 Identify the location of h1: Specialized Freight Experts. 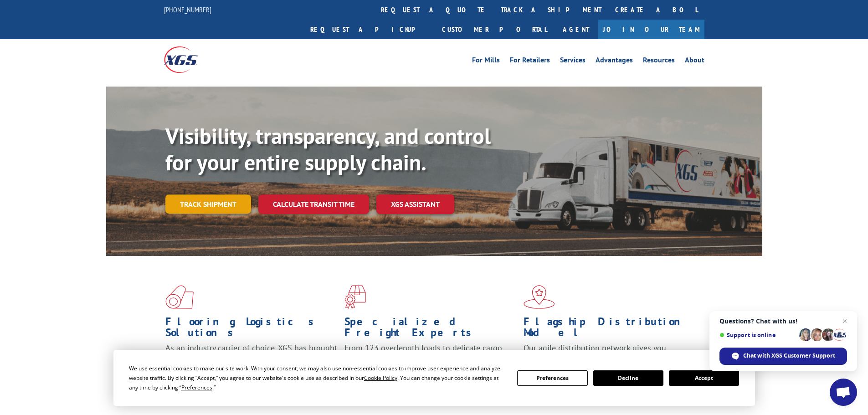
(431, 330).